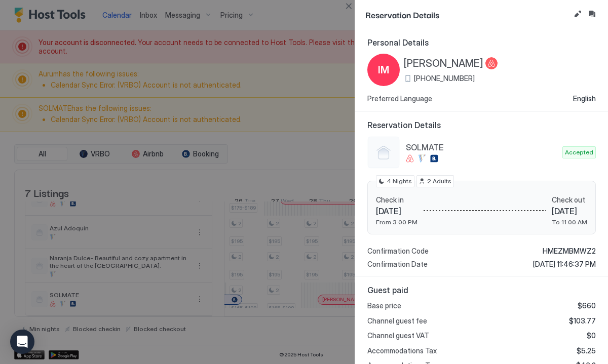  What do you see at coordinates (397, 200) in the screenshot?
I see `span: Check in` at bounding box center [397, 200].